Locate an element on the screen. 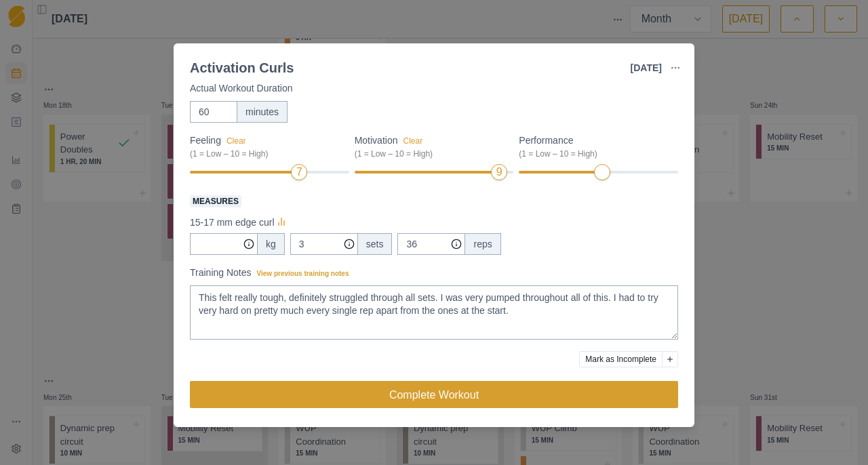 The width and height of the screenshot is (868, 465). div: kg is located at coordinates (271, 244).